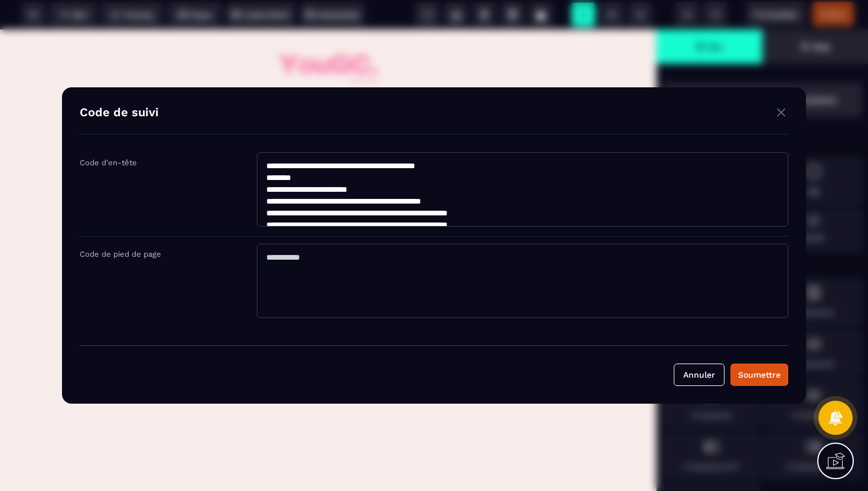 The height and width of the screenshot is (491, 868). I want to click on button: Annuler, so click(699, 375).